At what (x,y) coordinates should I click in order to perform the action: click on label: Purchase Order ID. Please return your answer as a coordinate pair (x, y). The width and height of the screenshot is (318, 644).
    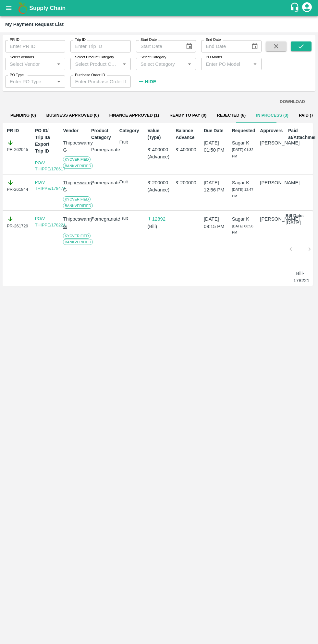
    Looking at the image, I should click on (90, 75).